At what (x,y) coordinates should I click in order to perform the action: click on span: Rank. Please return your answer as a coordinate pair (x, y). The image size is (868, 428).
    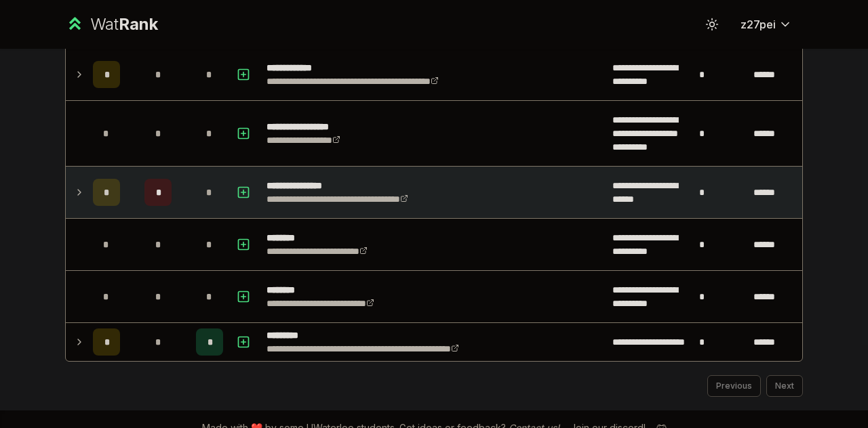
    Looking at the image, I should click on (138, 24).